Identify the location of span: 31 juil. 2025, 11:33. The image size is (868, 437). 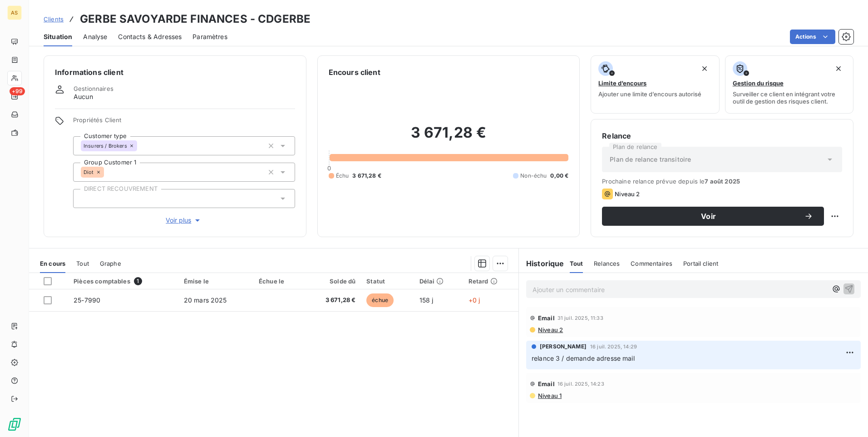
(580, 318).